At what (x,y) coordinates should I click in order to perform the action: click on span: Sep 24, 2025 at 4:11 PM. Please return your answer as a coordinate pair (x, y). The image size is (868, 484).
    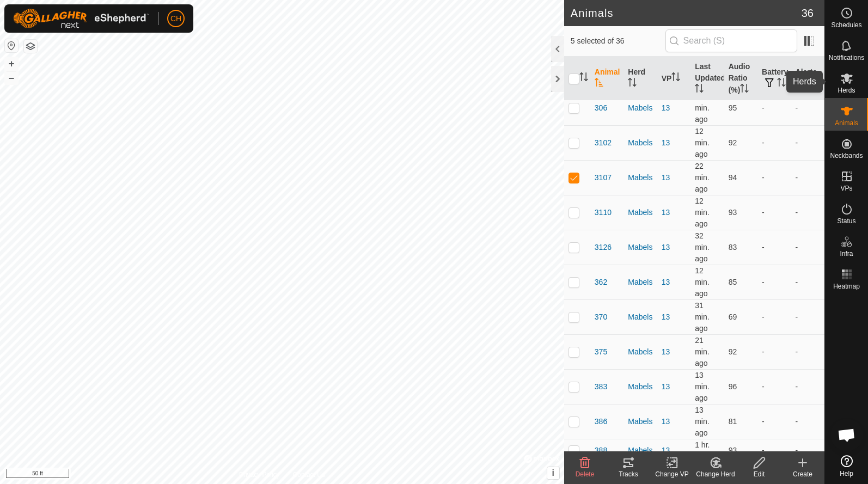
    Looking at the image, I should click on (702, 248).